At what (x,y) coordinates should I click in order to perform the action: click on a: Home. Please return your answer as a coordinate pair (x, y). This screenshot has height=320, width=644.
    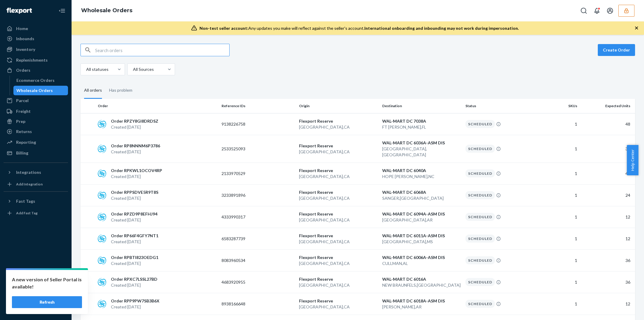
    Looking at the image, I should click on (36, 29).